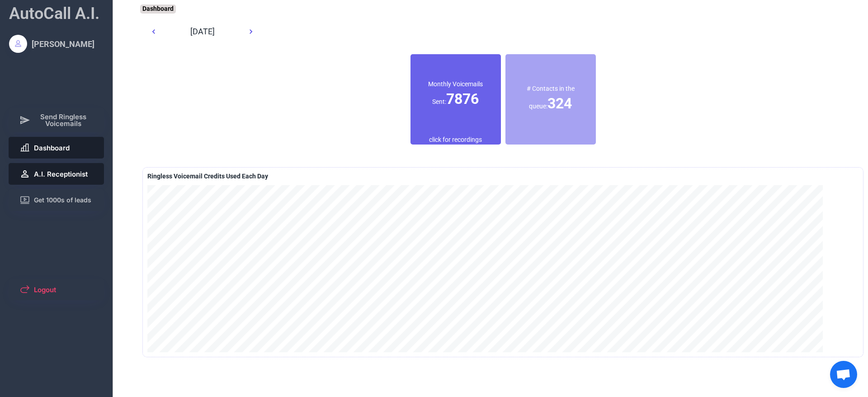 The image size is (868, 397). I want to click on button: Dashboard, so click(56, 147).